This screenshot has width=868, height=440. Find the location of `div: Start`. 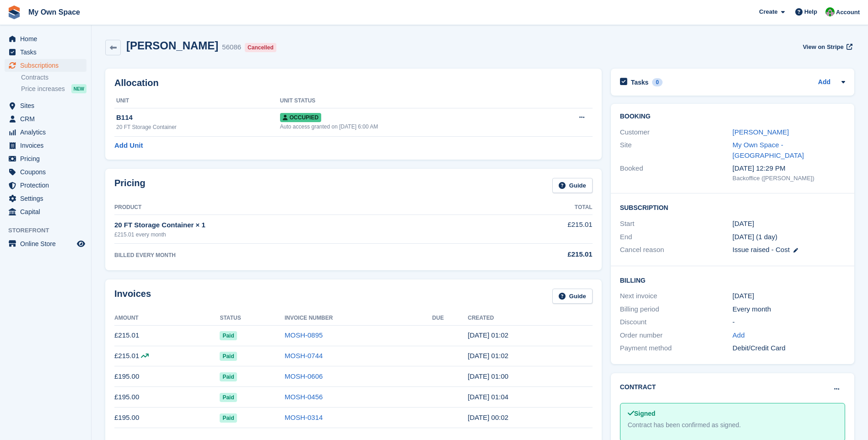

div: Start is located at coordinates (676, 224).